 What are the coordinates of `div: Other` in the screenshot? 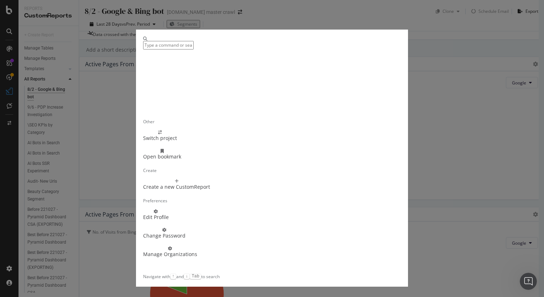 It's located at (272, 121).